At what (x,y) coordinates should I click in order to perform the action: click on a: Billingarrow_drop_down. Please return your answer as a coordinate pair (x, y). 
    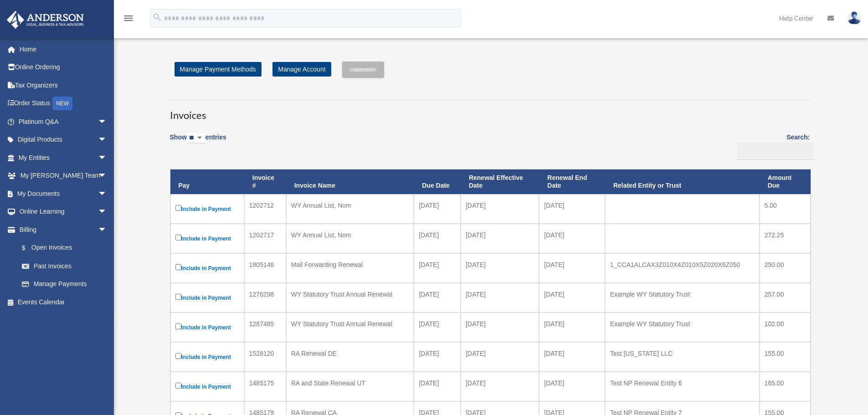
    Looking at the image, I should click on (61, 230).